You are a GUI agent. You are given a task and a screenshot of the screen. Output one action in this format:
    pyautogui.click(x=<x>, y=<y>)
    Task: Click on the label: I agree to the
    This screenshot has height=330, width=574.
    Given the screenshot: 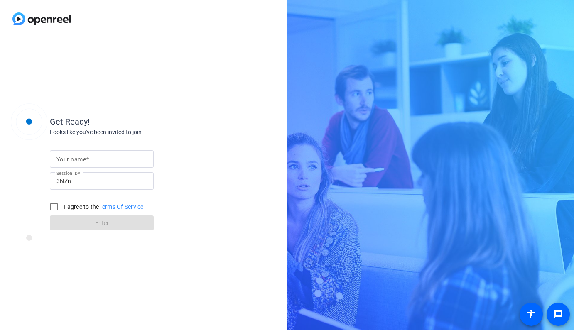 What is the action you would take?
    pyautogui.click(x=103, y=207)
    